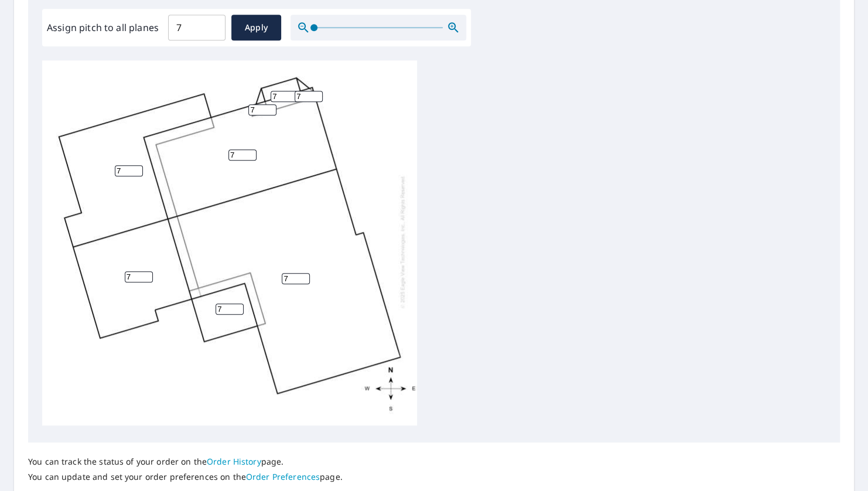 This screenshot has width=868, height=491. What do you see at coordinates (283, 476) in the screenshot?
I see `a: Order Preferences` at bounding box center [283, 476].